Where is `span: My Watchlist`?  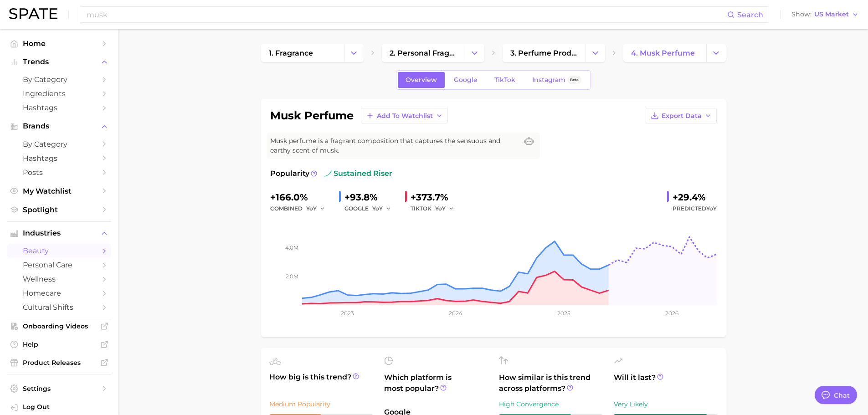 span: My Watchlist is located at coordinates (59, 191).